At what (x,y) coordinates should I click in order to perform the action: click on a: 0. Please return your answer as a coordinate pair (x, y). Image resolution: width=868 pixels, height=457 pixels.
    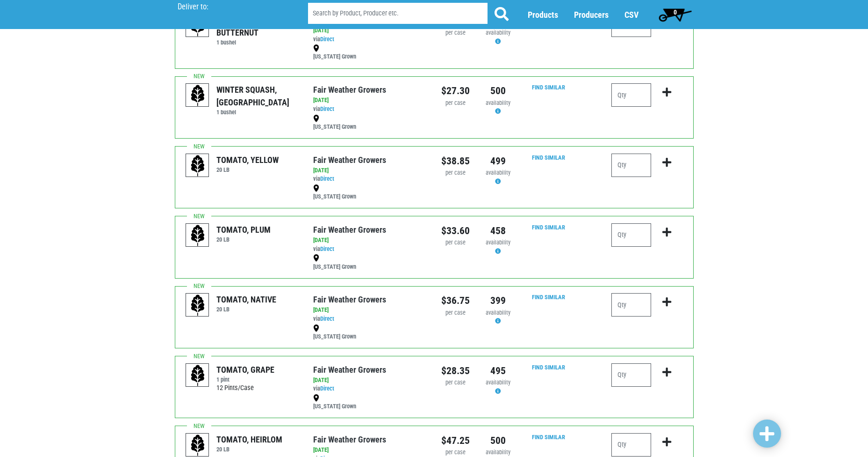
    Looking at the image, I should click on (675, 15).